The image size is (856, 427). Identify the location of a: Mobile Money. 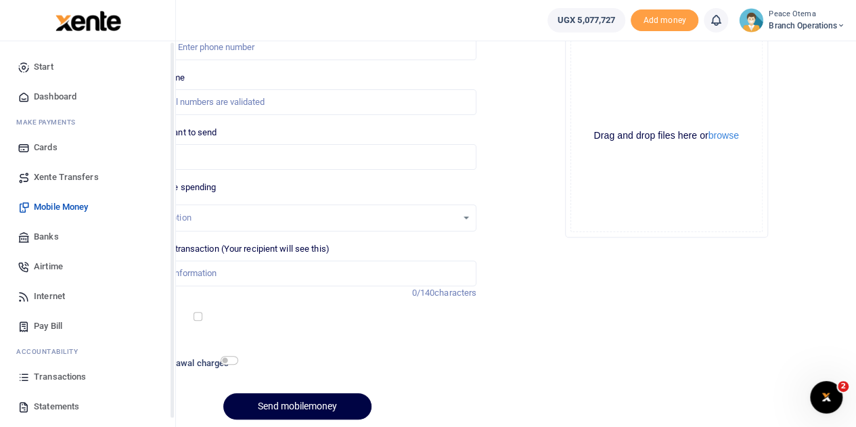
(87, 207).